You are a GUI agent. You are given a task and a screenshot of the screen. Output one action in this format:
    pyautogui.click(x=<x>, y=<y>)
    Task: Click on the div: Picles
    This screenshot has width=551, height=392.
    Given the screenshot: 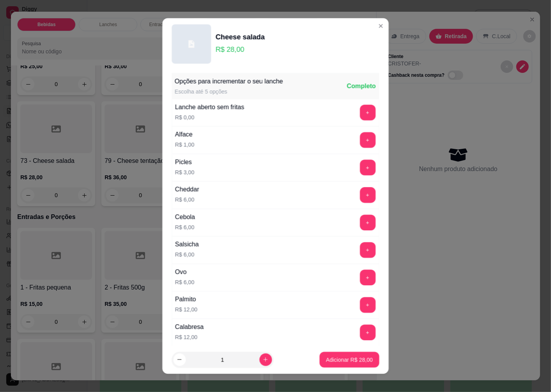 What is the action you would take?
    pyautogui.click(x=185, y=162)
    